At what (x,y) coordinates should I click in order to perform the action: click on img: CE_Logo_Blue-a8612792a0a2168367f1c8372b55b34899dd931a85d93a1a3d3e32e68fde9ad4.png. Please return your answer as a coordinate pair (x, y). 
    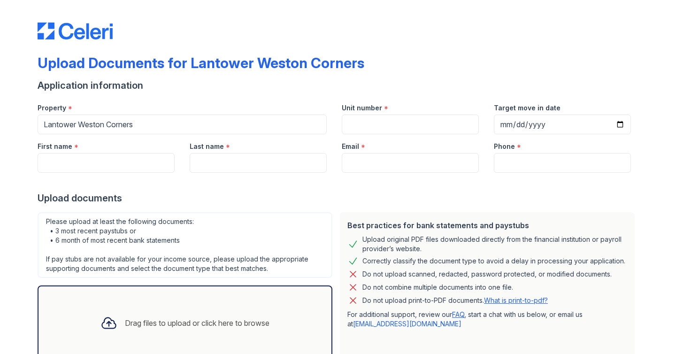
    Looking at the image, I should click on (75, 31).